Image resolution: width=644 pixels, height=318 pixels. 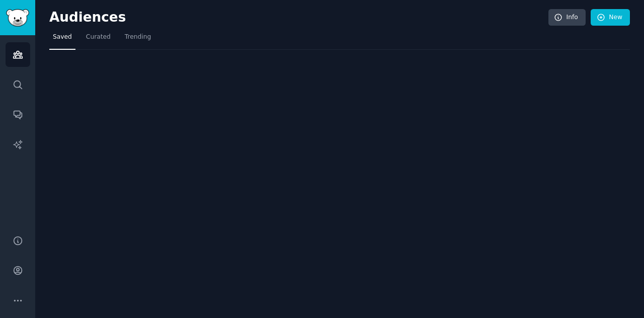 What do you see at coordinates (299, 18) in the screenshot?
I see `h2: Audiences` at bounding box center [299, 18].